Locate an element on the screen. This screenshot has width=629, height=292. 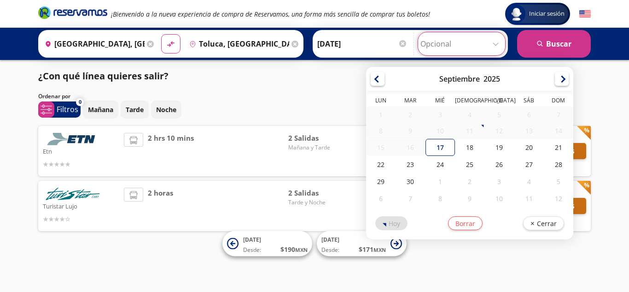
div: 01-Sep-25 is located at coordinates (381, 114).